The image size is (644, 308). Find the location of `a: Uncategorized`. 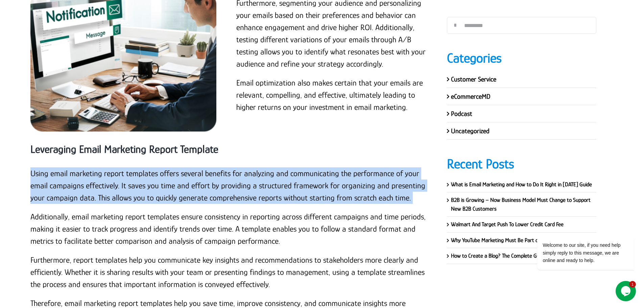

a: Uncategorized is located at coordinates (470, 131).